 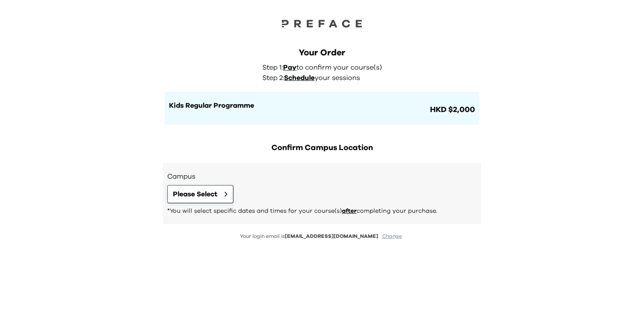 I want to click on div: Your Order, so click(x=322, y=53).